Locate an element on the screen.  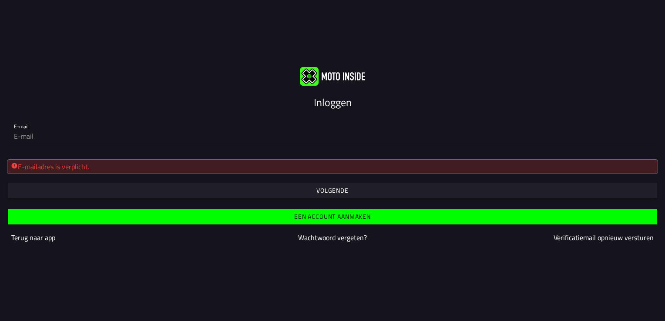
ion-text: Wachtwoord vergeten? is located at coordinates (333, 238).